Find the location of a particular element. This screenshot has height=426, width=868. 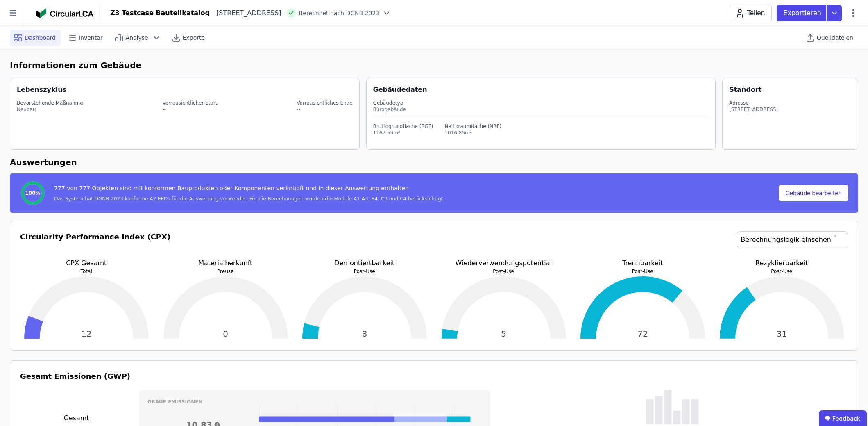

div: Bruttogrundfläche (BGF) is located at coordinates (403, 126).